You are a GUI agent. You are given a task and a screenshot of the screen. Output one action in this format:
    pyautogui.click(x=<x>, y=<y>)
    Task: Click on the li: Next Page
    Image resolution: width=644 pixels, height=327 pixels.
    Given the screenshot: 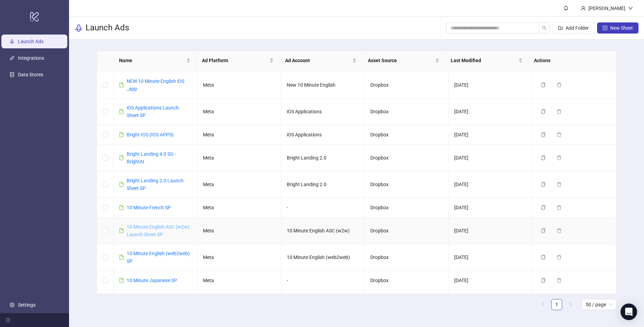 What is the action you would take?
    pyautogui.click(x=570, y=305)
    